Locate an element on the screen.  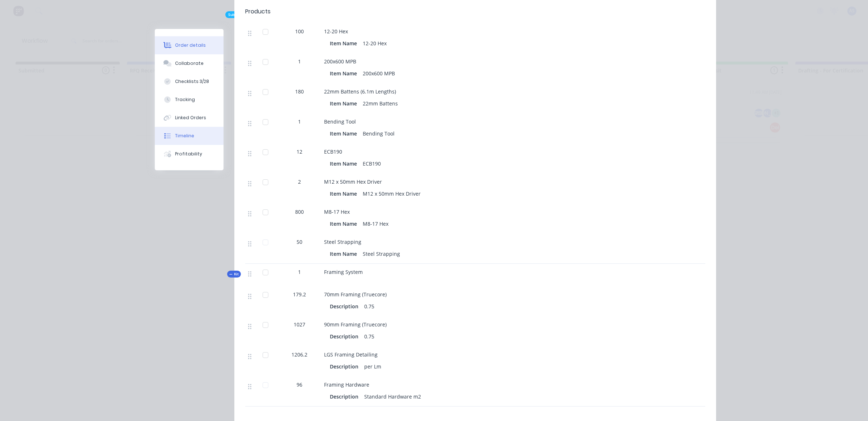
span: 1027 is located at coordinates (300, 324).